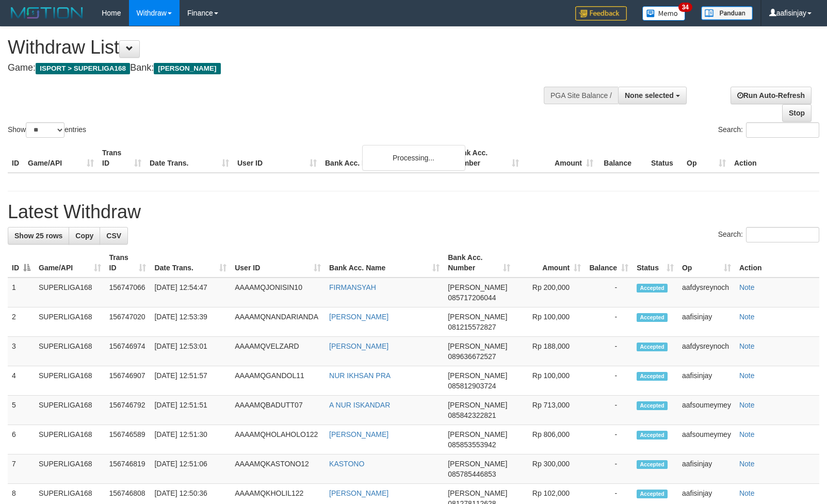 The height and width of the screenshot is (504, 827). What do you see at coordinates (21, 351) in the screenshot?
I see `td: 3` at bounding box center [21, 351].